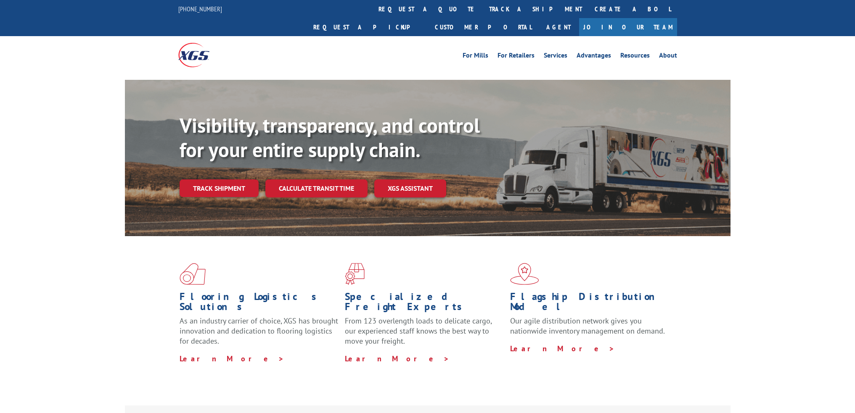  Describe the element at coordinates (424, 335) in the screenshot. I see `p: From 123 overlength loads to delicate cargo, our experienced staff knows the best way to move you...` at that location.